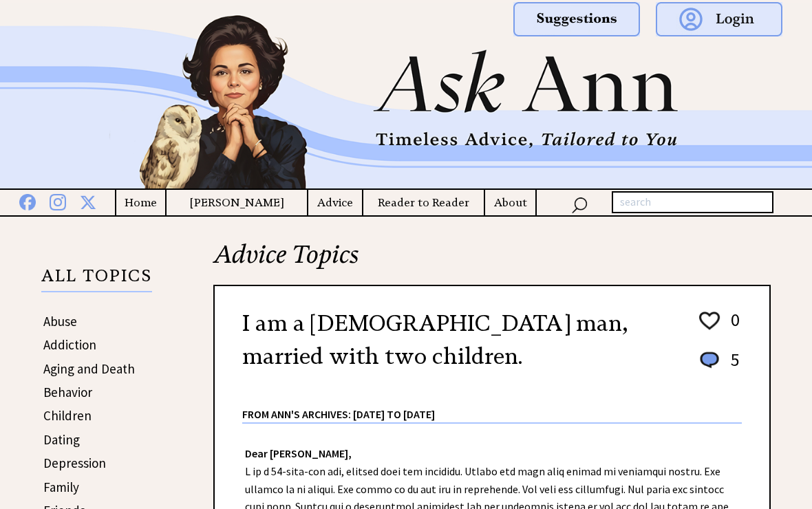 The width and height of the screenshot is (812, 509). What do you see at coordinates (732, 366) in the screenshot?
I see `td: 5` at bounding box center [732, 366].